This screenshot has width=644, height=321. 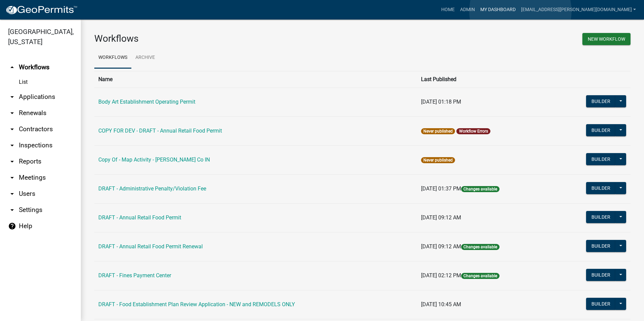 What do you see at coordinates (152, 189) in the screenshot?
I see `a: DRAFT - Administrative Penalty/Violation Fee` at bounding box center [152, 189].